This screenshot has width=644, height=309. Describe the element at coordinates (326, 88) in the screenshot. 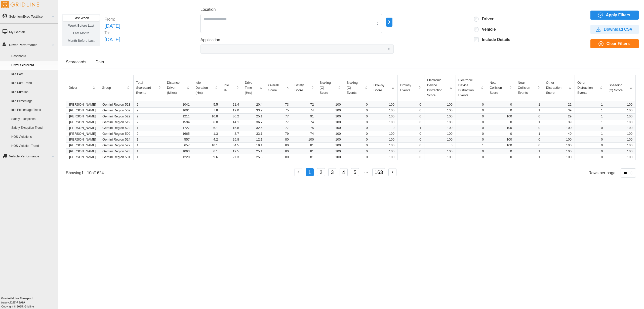

I see `p: Braking (C) Score` at that location.